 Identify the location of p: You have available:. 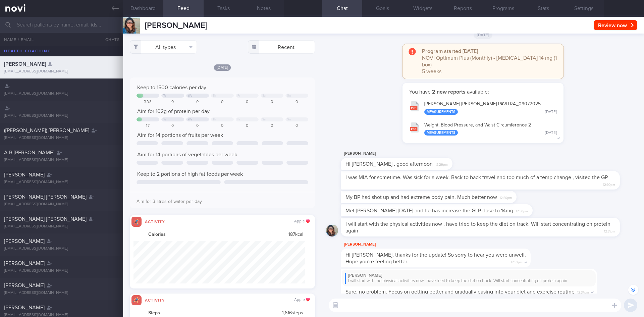
(483, 92).